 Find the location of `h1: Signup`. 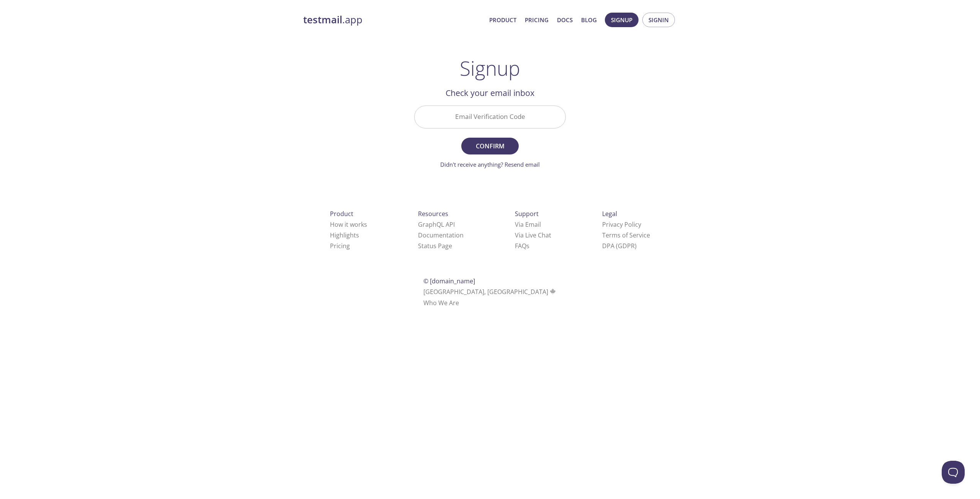

h1: Signup is located at coordinates (490, 68).